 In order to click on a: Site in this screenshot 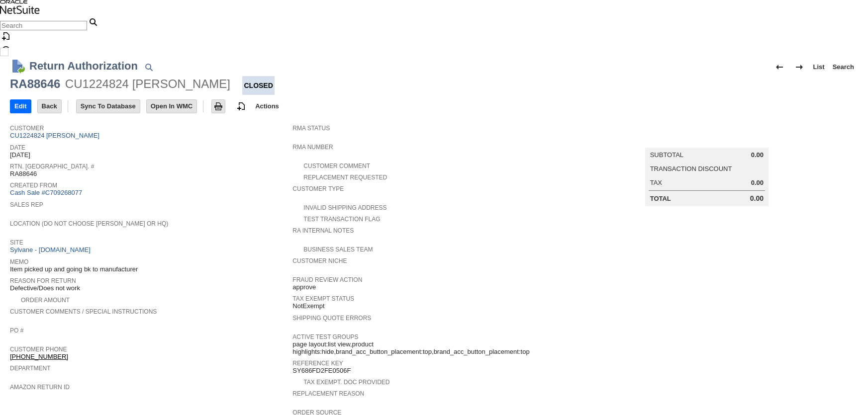, I will do `click(16, 242)`.